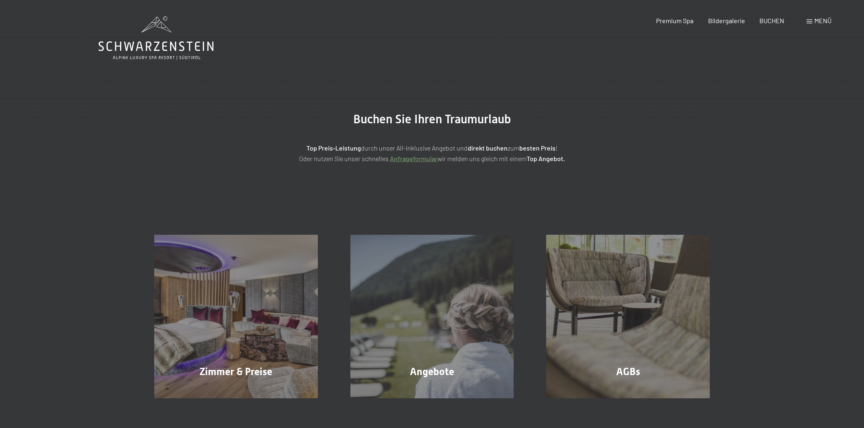 Image resolution: width=864 pixels, height=428 pixels. What do you see at coordinates (771, 20) in the screenshot?
I see `span: BUCHEN` at bounding box center [771, 20].